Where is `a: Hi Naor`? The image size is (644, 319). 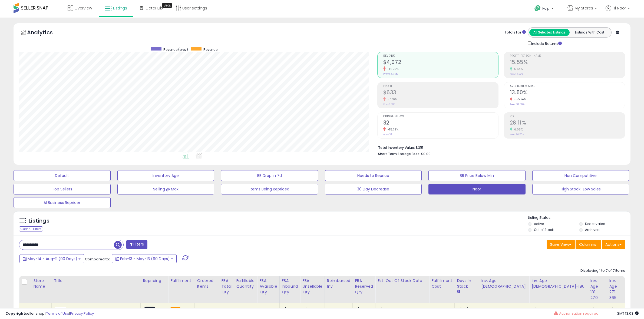
a: Hi Naor is located at coordinates (618, 11).